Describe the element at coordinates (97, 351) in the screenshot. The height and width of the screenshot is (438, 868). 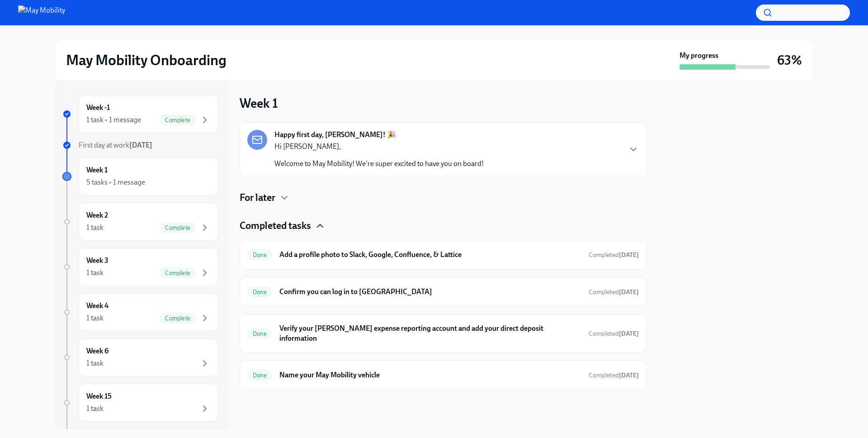
I see `h6: Week 6` at that location.